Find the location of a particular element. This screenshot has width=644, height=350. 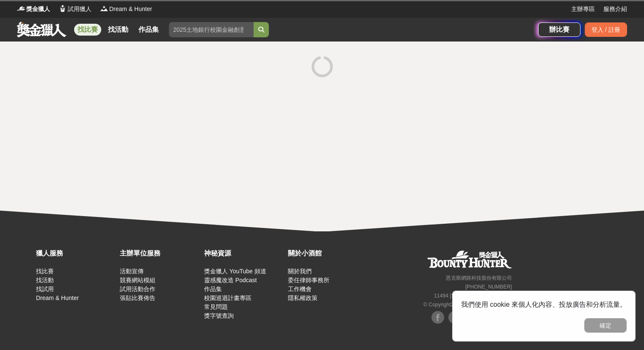

a: 靈感魔改造 Podcast is located at coordinates (231, 280).